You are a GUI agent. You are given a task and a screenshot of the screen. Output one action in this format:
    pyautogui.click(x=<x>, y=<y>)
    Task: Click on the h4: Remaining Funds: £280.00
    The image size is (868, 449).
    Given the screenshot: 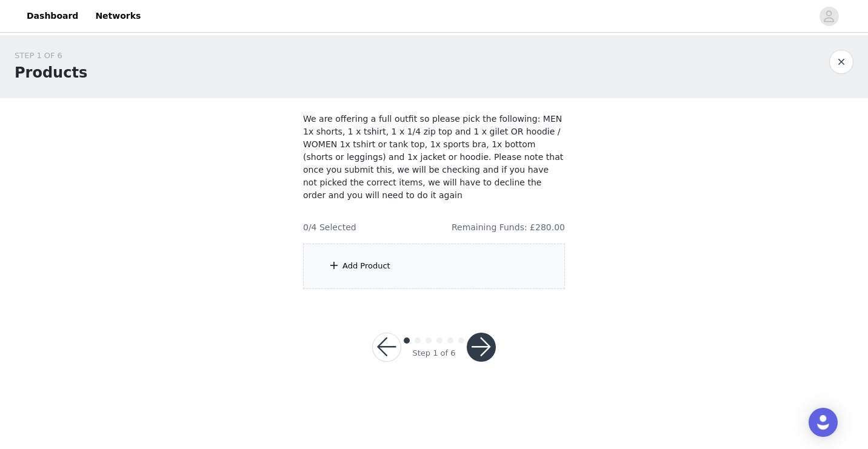 What is the action you would take?
    pyautogui.click(x=508, y=227)
    